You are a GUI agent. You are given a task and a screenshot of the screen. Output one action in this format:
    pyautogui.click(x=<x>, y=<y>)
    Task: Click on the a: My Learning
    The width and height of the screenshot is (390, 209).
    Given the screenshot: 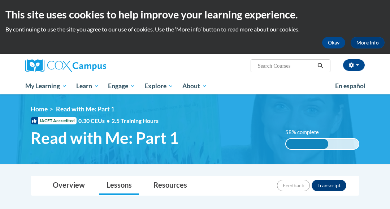 What is the action you would take?
    pyautogui.click(x=46, y=86)
    